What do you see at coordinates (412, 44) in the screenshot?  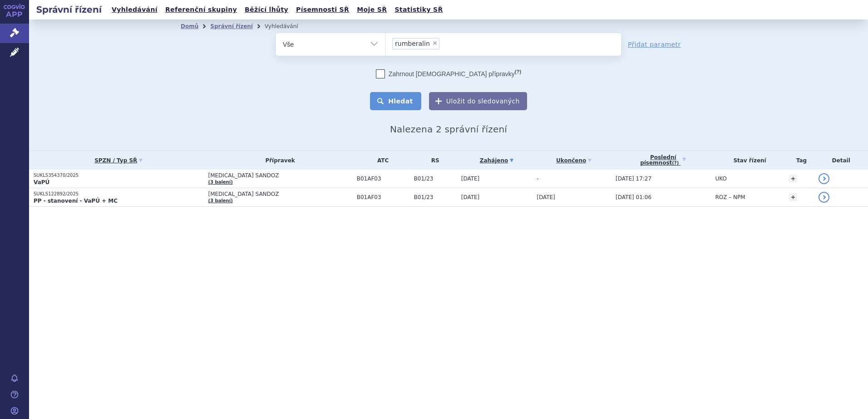 I see `span: rumberalin` at bounding box center [412, 44].